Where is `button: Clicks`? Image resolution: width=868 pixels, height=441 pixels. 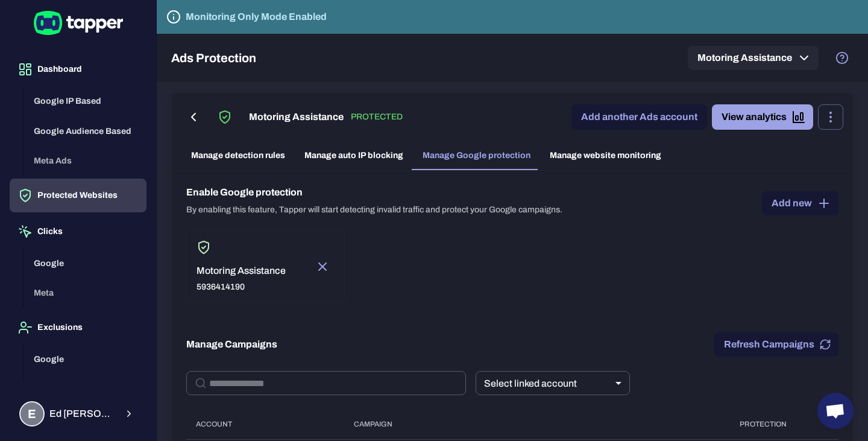 button: Clicks is located at coordinates (78, 232).